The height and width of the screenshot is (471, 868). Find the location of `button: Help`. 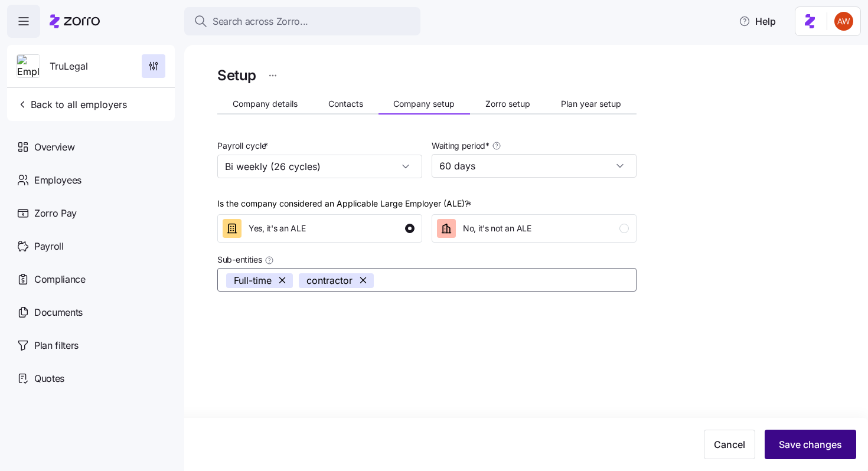

button: Help is located at coordinates (757, 21).